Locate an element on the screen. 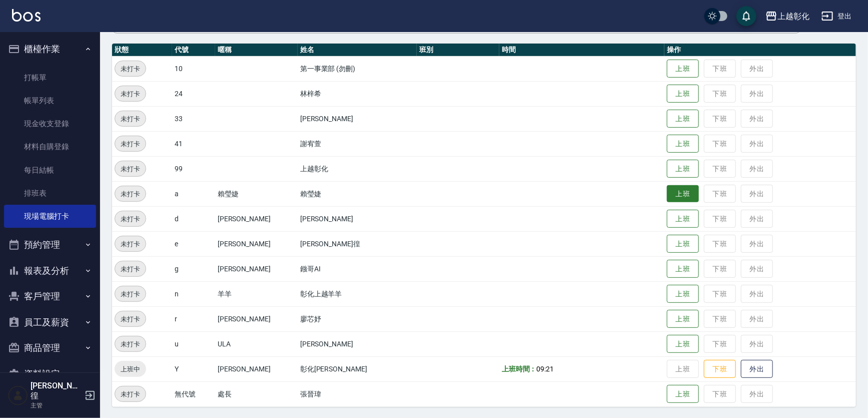  span: 上班中 is located at coordinates (130, 369).